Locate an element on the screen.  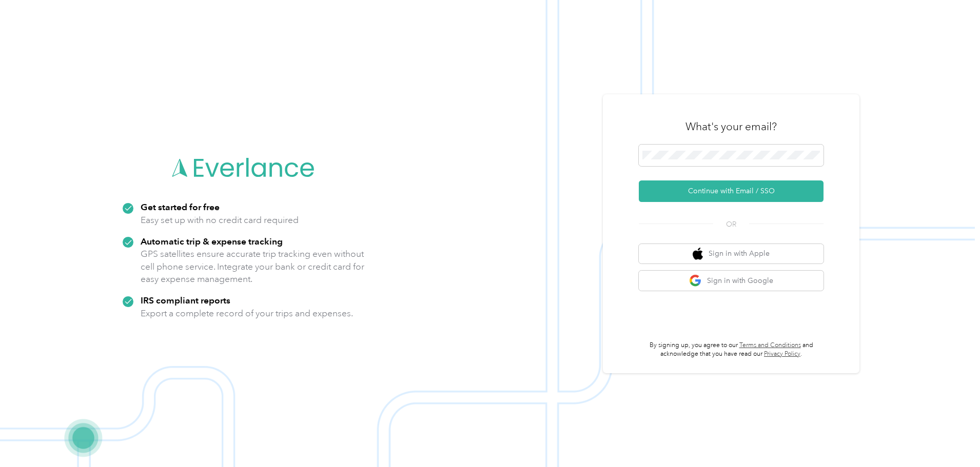
h3: What's your email? is located at coordinates (731, 127).